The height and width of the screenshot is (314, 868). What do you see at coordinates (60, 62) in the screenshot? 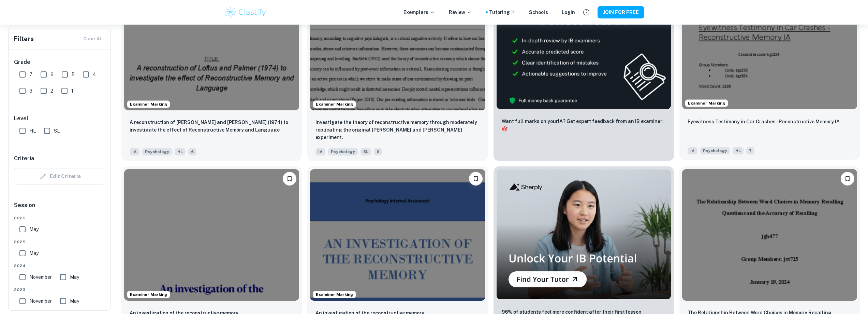
I see `h6: Grade` at bounding box center [60, 62].